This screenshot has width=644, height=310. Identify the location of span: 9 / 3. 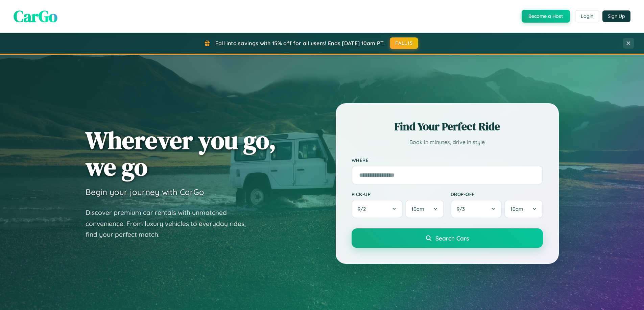
(463, 209).